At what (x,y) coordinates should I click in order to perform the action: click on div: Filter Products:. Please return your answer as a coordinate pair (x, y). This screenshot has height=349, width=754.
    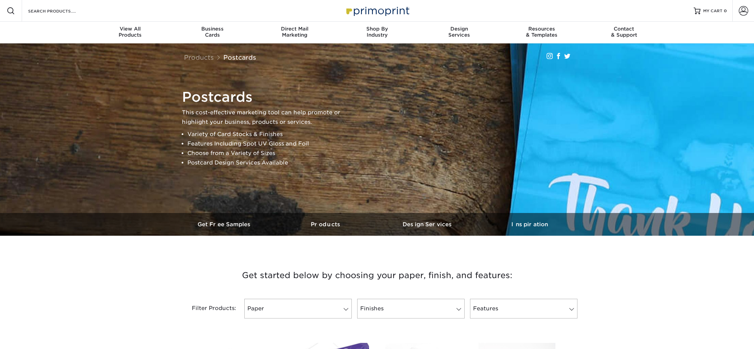
    Looking at the image, I should click on (208, 308).